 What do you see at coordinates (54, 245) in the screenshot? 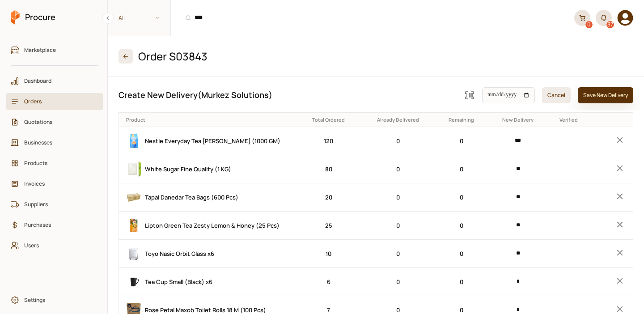
I see `a: Users` at bounding box center [54, 245].